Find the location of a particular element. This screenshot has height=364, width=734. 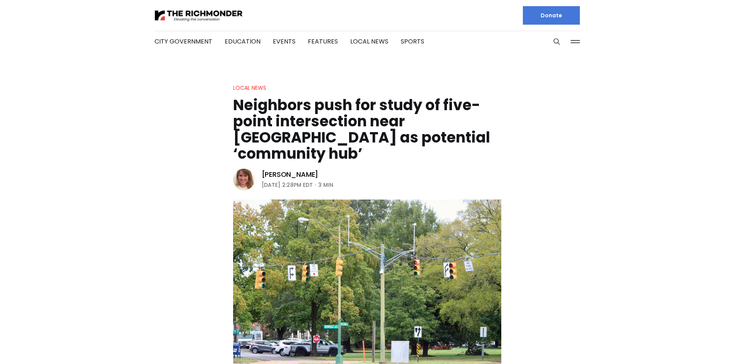

a: Sports is located at coordinates (412, 41).